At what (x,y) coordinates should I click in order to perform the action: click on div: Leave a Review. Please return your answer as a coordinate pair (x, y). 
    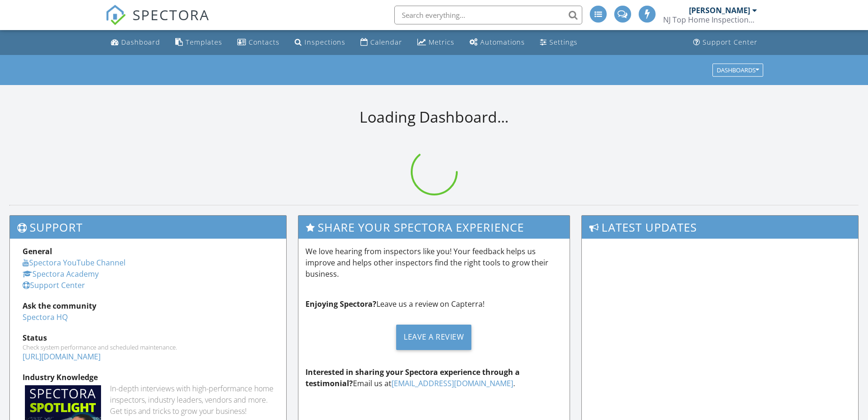
    Looking at the image, I should click on (434, 338).